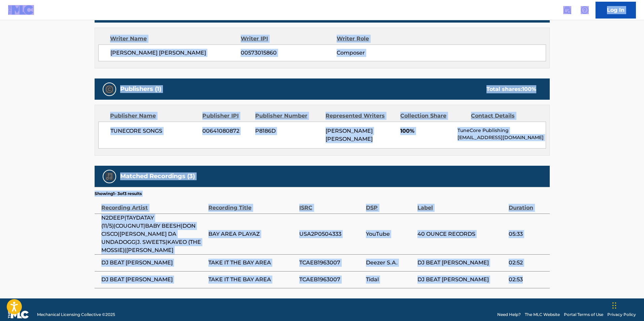 This screenshot has width=644, height=321. What do you see at coordinates (509, 314) in the screenshot?
I see `a: Need Help?` at bounding box center [509, 314].